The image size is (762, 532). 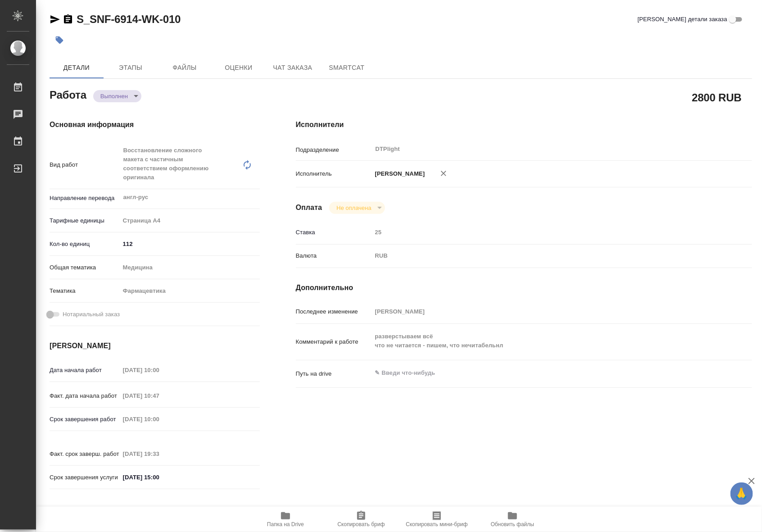 What do you see at coordinates (353, 207) in the screenshot?
I see `button: Не оплачена` at bounding box center [353, 207].